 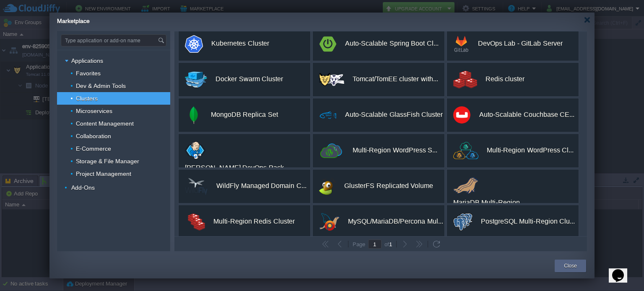 What do you see at coordinates (93, 148) in the screenshot?
I see `span: E-Commerce` at bounding box center [93, 148].